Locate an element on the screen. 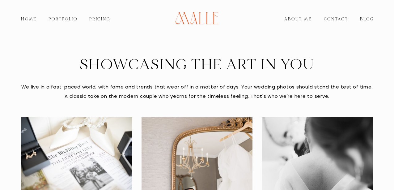  a: Contact is located at coordinates (336, 19).